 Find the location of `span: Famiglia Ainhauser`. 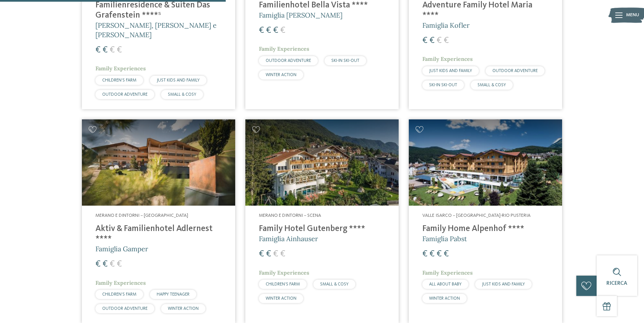

span: Famiglia Ainhauser is located at coordinates (288, 238).